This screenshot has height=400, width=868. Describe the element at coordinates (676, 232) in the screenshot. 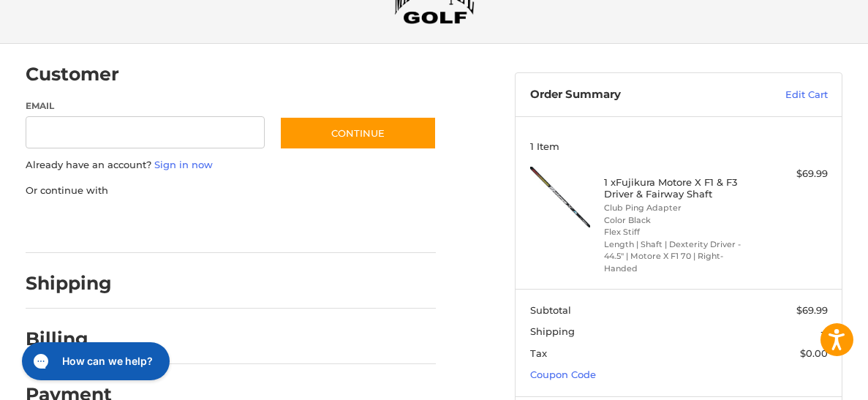

I see `li: Flex Stiff` at that location.